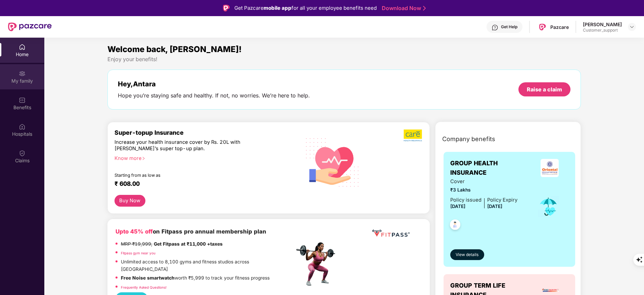 This screenshot has width=644, height=295. Describe the element at coordinates (277, 8) in the screenshot. I see `strong: mobile app` at that location.